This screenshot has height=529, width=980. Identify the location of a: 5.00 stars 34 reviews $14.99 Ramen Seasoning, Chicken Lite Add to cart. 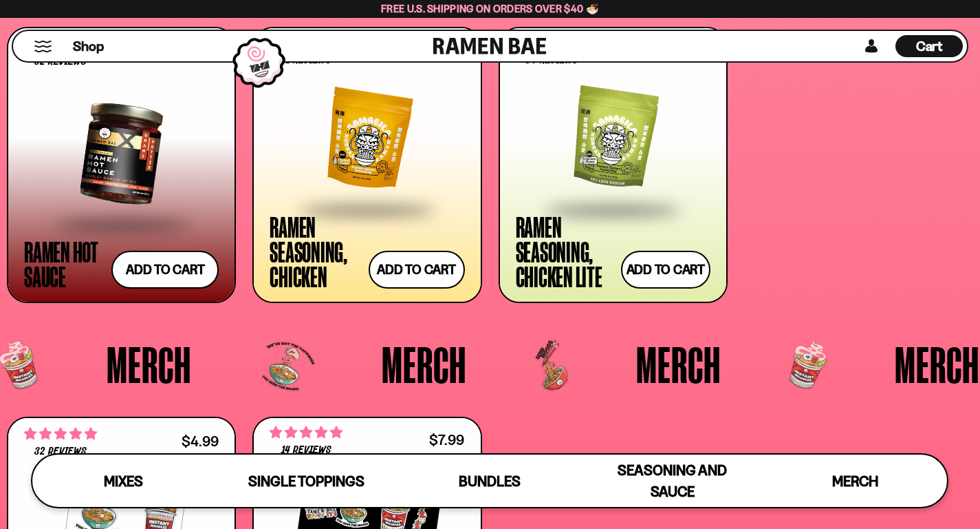
(613, 164).